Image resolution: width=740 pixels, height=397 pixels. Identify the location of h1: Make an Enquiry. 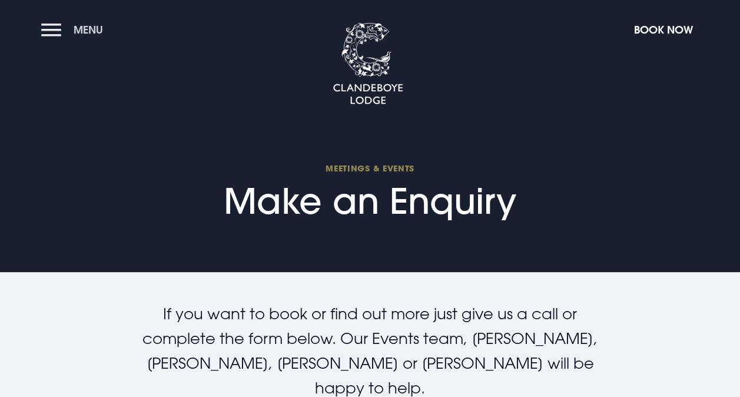
(370, 192).